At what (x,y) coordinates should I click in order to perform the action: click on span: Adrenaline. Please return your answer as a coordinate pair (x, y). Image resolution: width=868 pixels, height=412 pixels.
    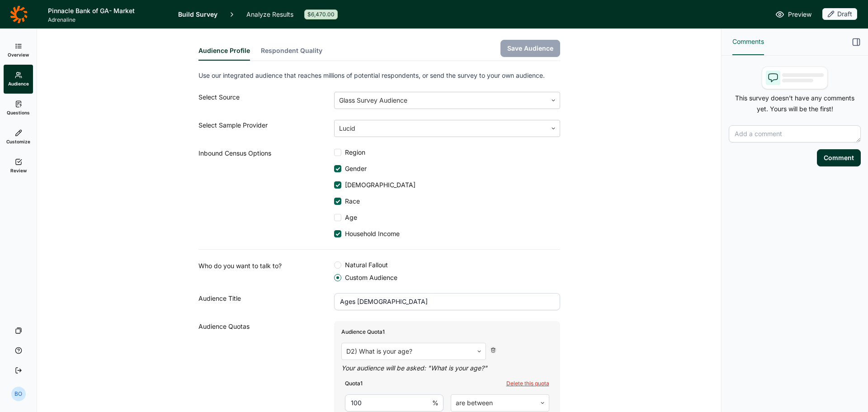
    Looking at the image, I should click on (108, 20).